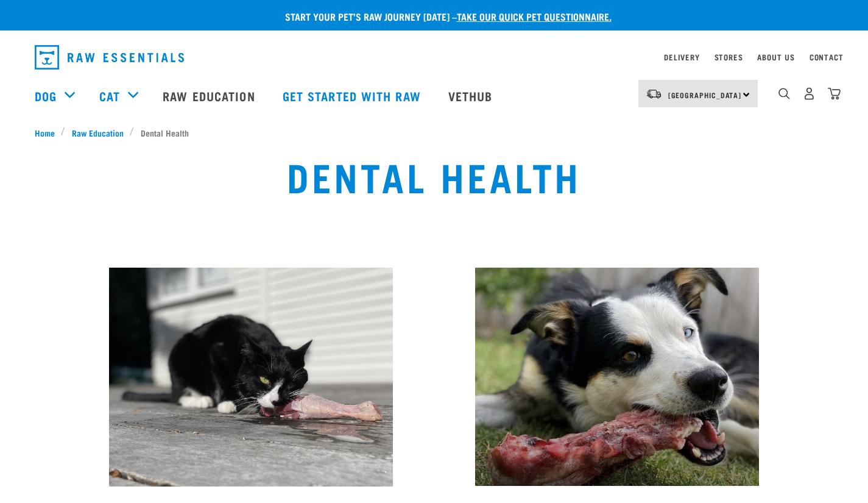 The height and width of the screenshot is (503, 868). I want to click on img: IMG_7839.jpg, so click(251, 377).